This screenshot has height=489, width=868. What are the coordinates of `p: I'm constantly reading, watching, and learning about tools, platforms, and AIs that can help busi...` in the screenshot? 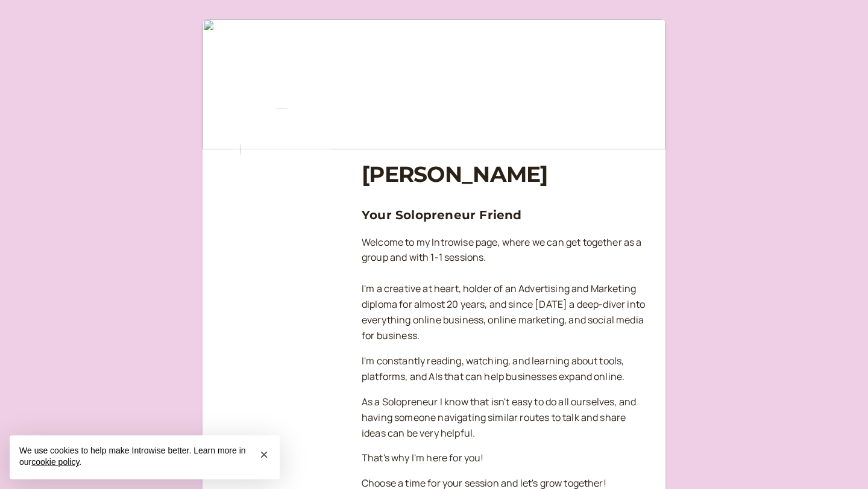 It's located at (504, 369).